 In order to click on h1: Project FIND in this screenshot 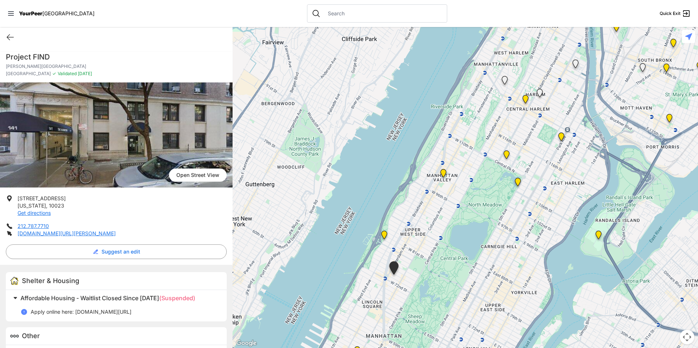, I will do `click(116, 57)`.